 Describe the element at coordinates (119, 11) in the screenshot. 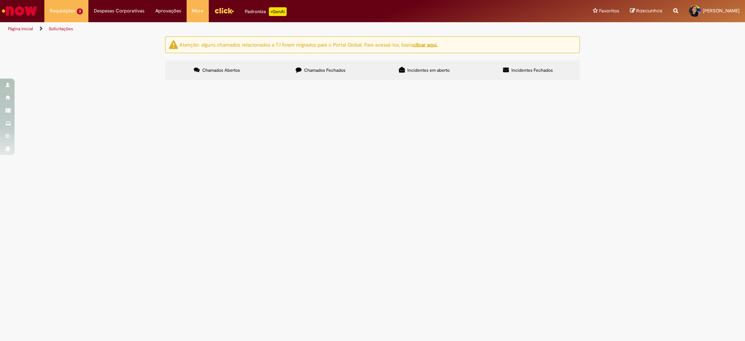

I see `span: Despesas Corporativas` at that location.